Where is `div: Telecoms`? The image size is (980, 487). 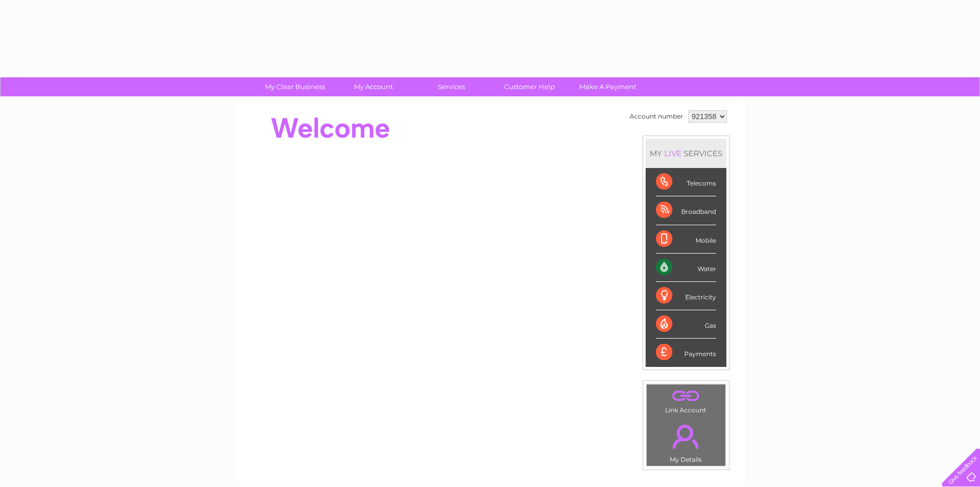
div: Telecoms is located at coordinates (686, 182).